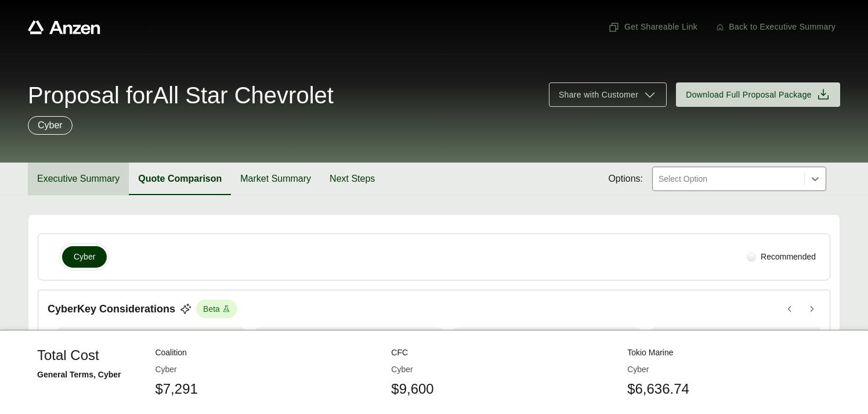  What do you see at coordinates (652, 26) in the screenshot?
I see `span: Get Shareable Link` at bounding box center [652, 26].